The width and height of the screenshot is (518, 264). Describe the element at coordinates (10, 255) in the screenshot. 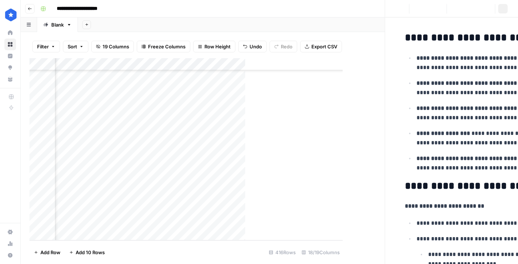

I see `button: Help + Support` at that location.